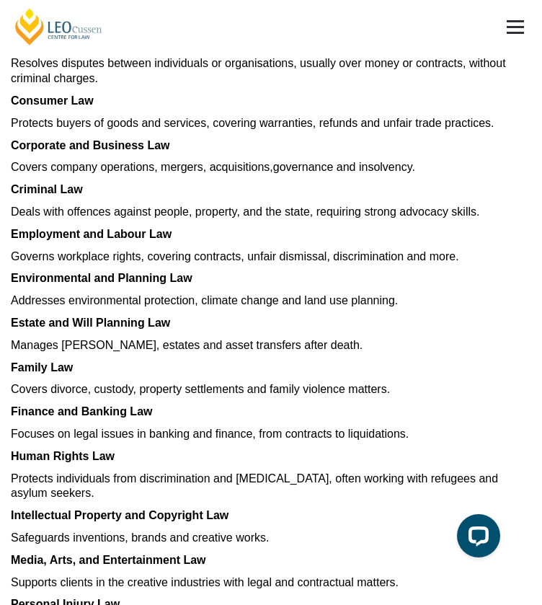 The image size is (542, 605). Describe the element at coordinates (108, 560) in the screenshot. I see `span: Media, Arts, and Entertainment Law` at that location.